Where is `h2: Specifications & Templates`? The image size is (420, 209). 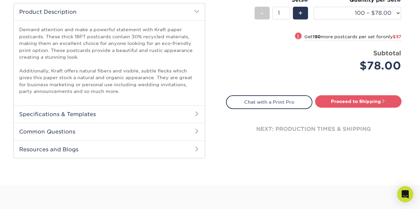
h2: Specifications & Templates is located at coordinates (109, 114).